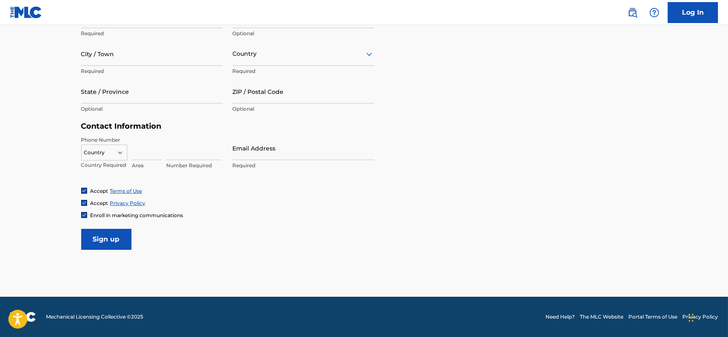 This screenshot has height=337, width=728. What do you see at coordinates (654, 13) in the screenshot?
I see `img: help` at bounding box center [654, 13].